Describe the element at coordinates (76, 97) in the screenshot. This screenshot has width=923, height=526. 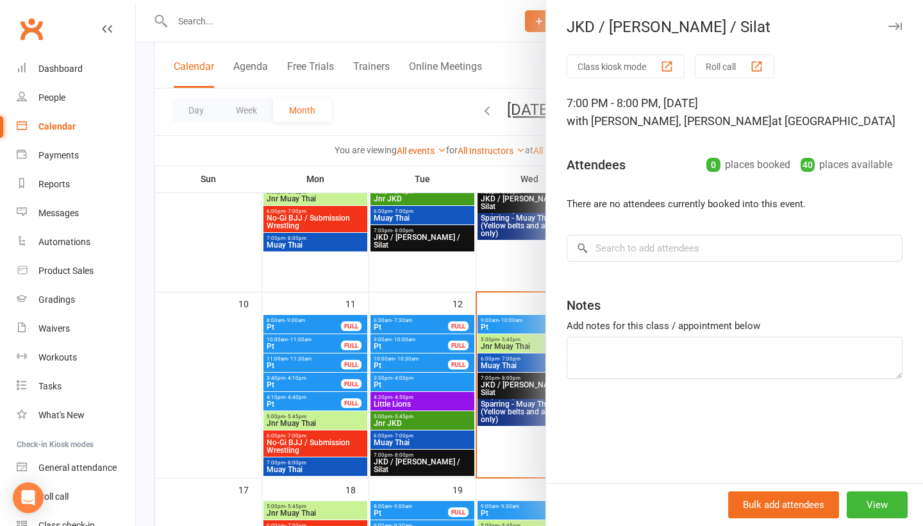
I see `a: People` at that location.